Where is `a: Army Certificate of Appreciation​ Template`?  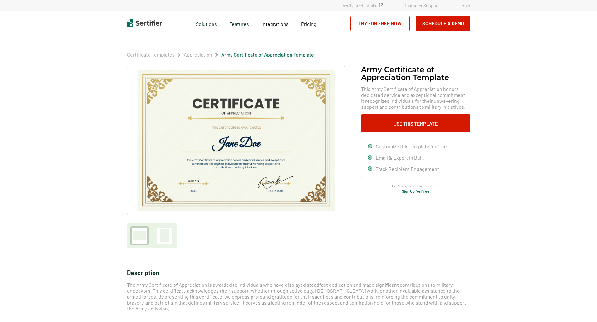 a: Army Certificate of Appreciation​ Template is located at coordinates (268, 54).